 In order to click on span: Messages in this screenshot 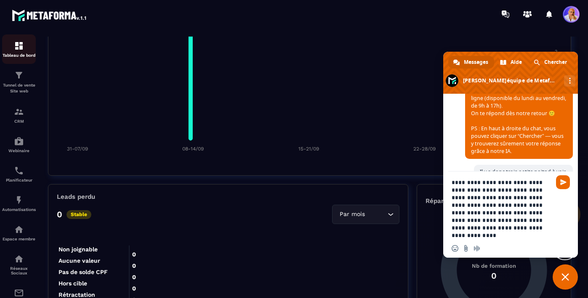, I will do `click(476, 62)`.